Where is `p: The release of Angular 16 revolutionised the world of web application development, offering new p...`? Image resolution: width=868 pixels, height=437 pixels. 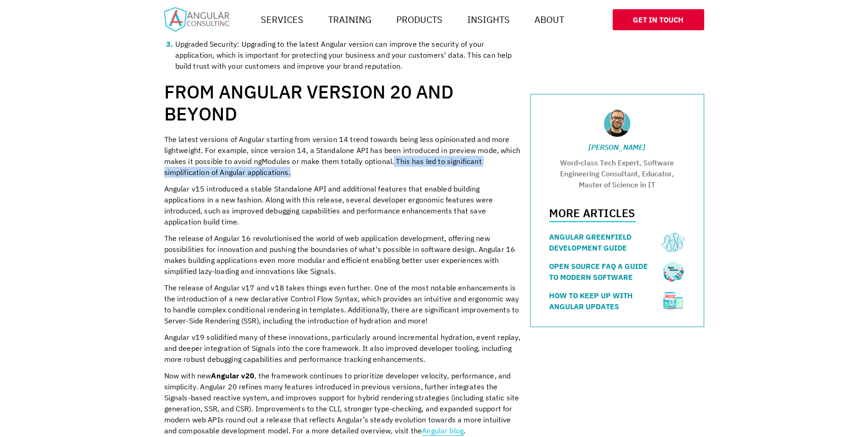 p: The release of Angular 16 revolutionised the world of web application development, offering new p... is located at coordinates (343, 255).